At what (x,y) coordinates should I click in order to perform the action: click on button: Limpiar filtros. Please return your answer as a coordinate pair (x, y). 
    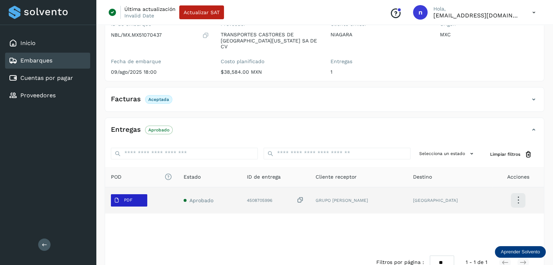
    Looking at the image, I should click on (511, 155).